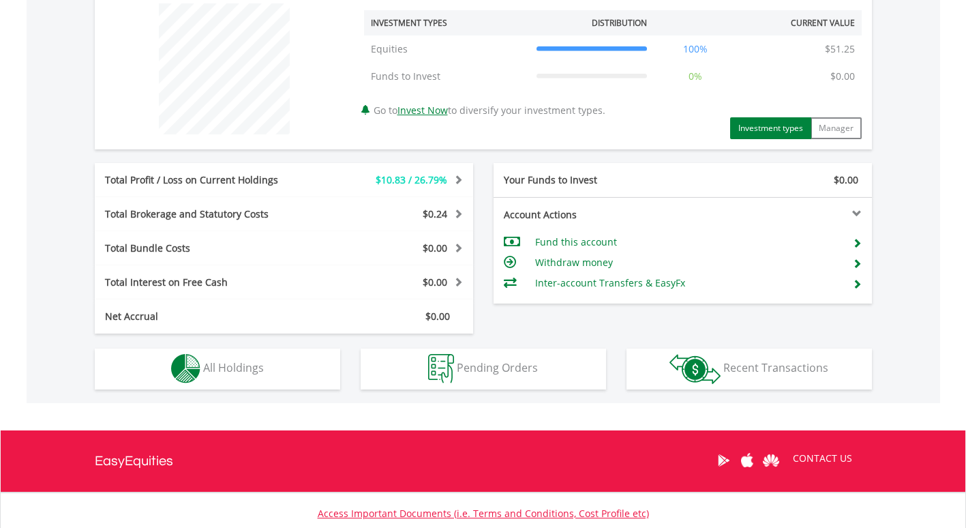  Describe the element at coordinates (497, 368) in the screenshot. I see `span: Pending Orders` at that location.